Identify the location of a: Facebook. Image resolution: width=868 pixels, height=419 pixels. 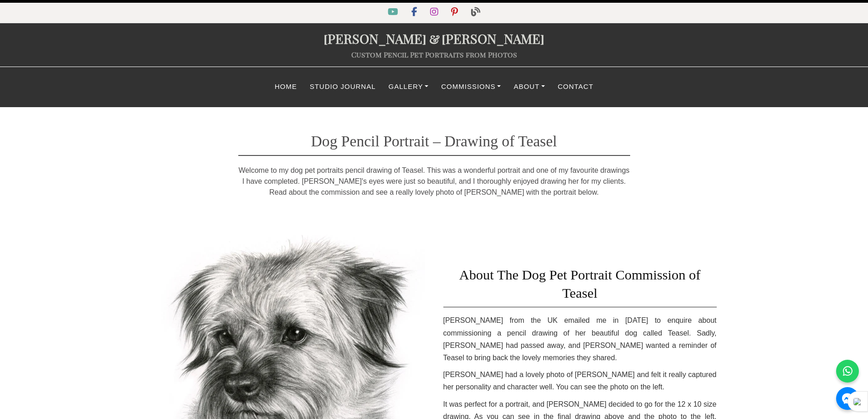
(415, 13).